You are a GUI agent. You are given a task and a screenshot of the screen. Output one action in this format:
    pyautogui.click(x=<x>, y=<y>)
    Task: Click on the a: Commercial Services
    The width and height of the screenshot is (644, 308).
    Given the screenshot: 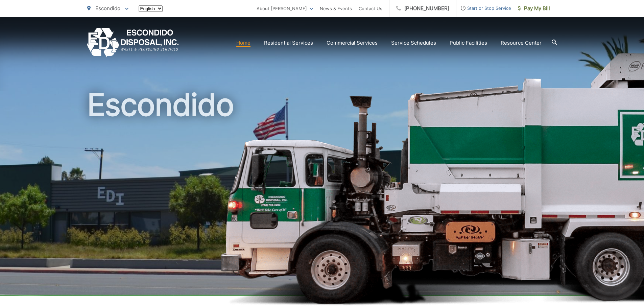 What is the action you would take?
    pyautogui.click(x=352, y=43)
    